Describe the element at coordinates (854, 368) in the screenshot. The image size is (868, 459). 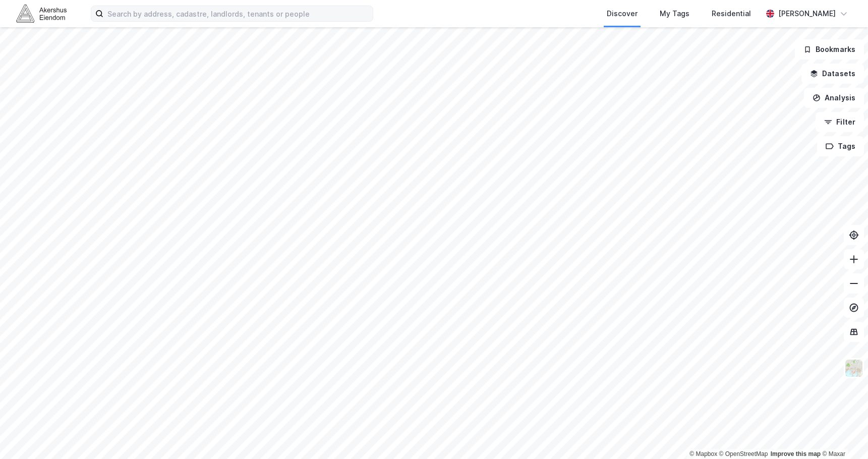
I see `img: Z` at that location.